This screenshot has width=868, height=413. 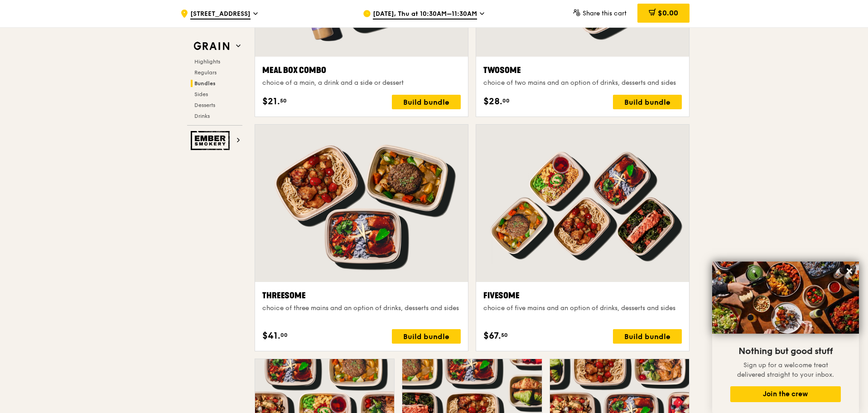 What do you see at coordinates (491, 336) in the screenshot?
I see `span: $67.` at bounding box center [491, 336].